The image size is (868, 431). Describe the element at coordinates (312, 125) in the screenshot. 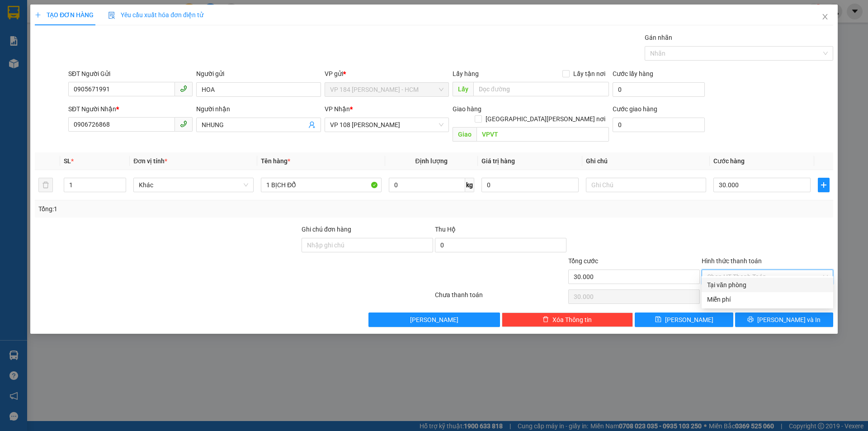

I see `span: user-add` at that location.